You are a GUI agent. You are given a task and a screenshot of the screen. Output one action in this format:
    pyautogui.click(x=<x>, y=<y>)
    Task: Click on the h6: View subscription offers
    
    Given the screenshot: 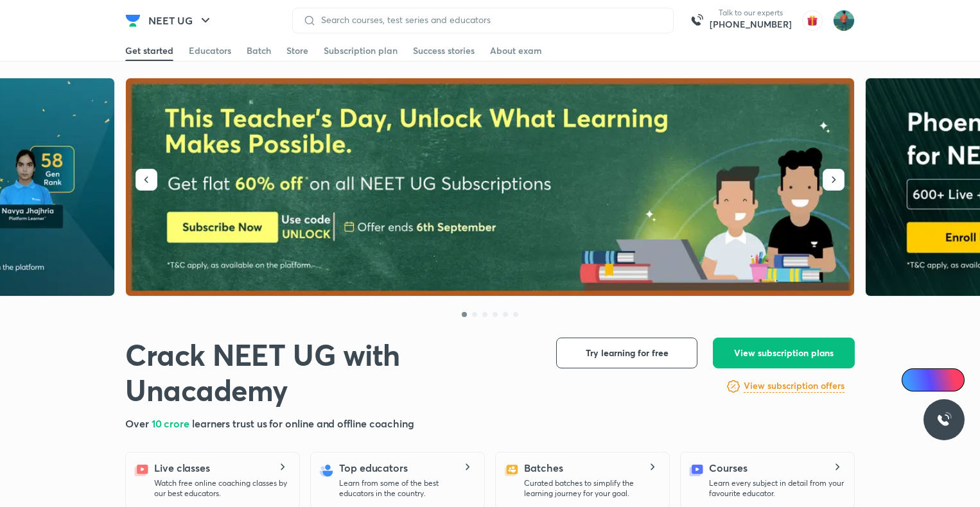 What is the action you would take?
    pyautogui.click(x=794, y=386)
    